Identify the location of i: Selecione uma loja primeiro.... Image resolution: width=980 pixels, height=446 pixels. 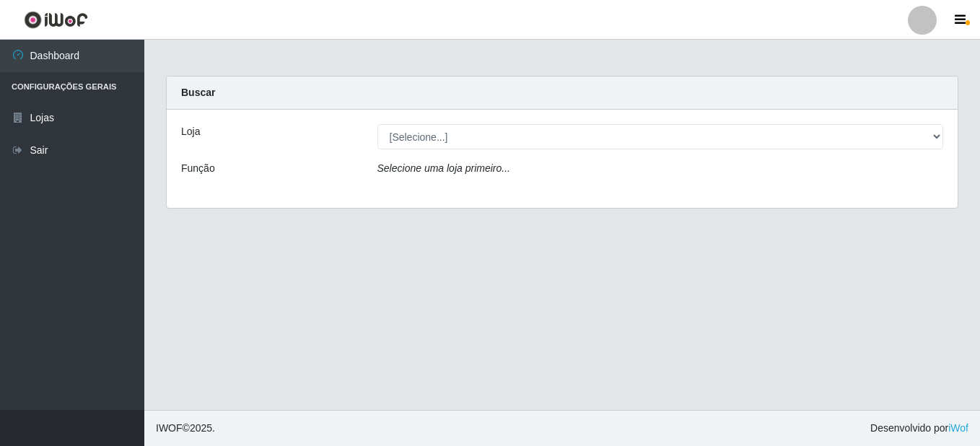
(444, 168).